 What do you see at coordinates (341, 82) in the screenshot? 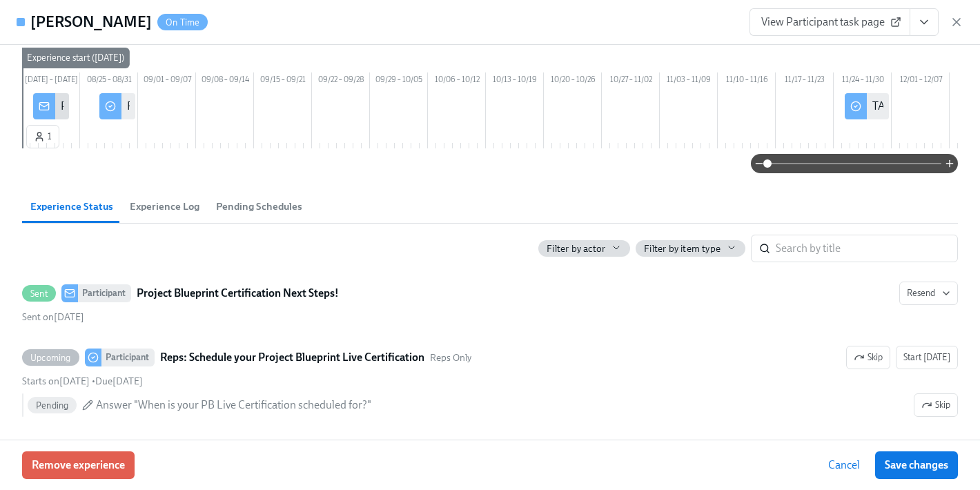
I see `div: 09/22 – 09/28` at bounding box center [341, 82].